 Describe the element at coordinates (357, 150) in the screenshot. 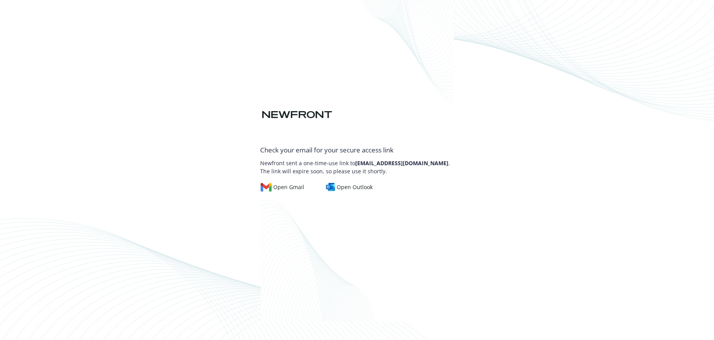

I see `div: Check your email for your secure access link` at that location.